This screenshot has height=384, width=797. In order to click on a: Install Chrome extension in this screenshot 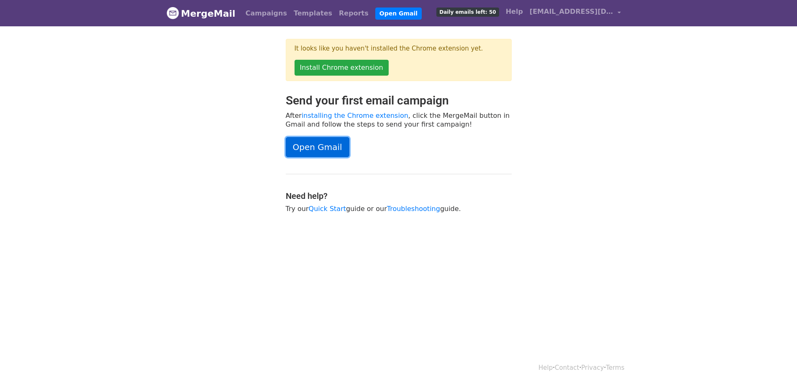, I will do `click(341, 68)`.